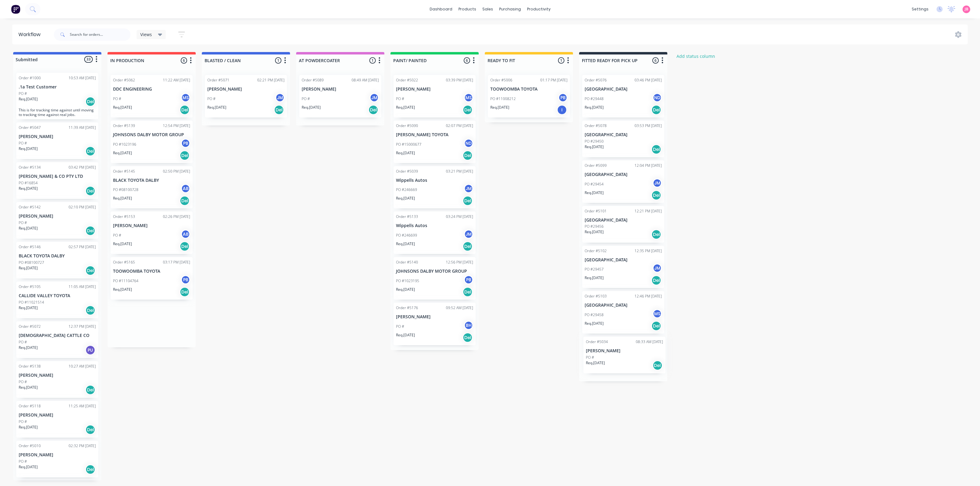 The height and width of the screenshot is (486, 980). I want to click on div: productivity, so click(539, 9).